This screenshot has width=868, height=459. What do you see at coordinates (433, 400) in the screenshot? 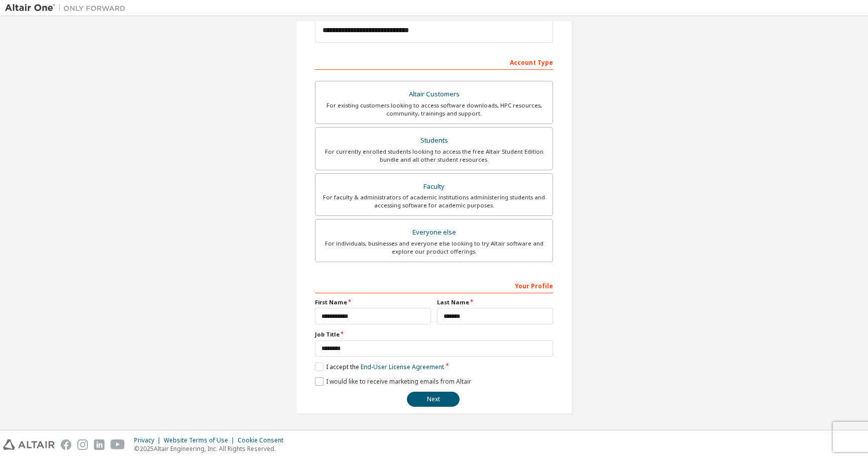
I see `button: Next` at bounding box center [433, 400].